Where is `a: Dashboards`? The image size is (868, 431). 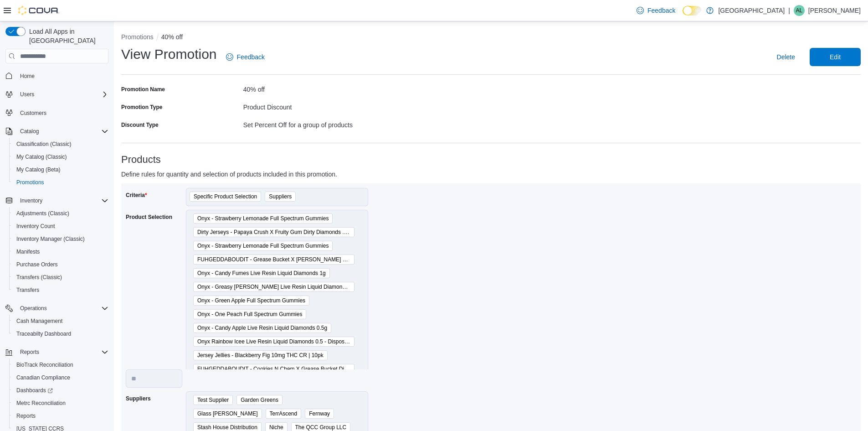
a: Dashboards is located at coordinates (35, 390).